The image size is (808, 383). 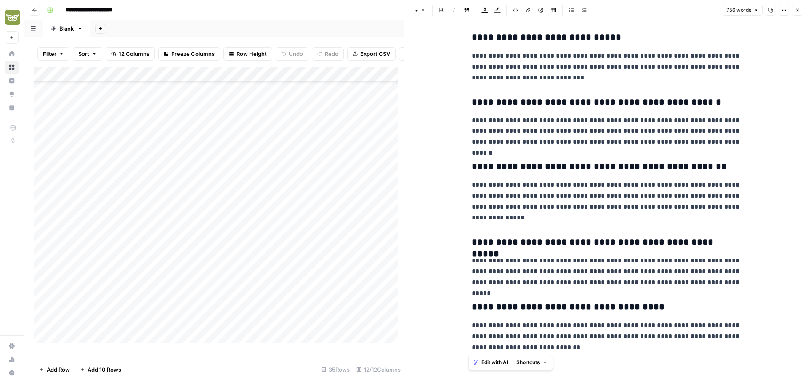 What do you see at coordinates (84, 54) in the screenshot?
I see `span: Sort` at bounding box center [84, 54].